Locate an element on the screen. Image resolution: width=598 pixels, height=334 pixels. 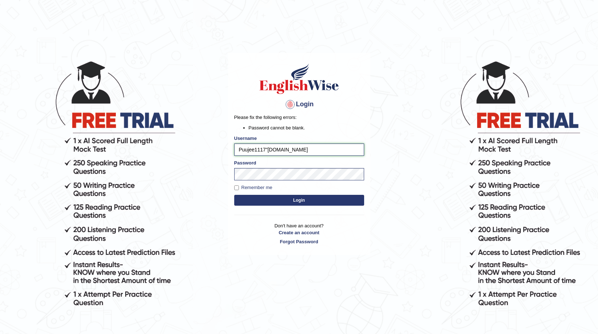
input: Remember me is located at coordinates (236, 187).